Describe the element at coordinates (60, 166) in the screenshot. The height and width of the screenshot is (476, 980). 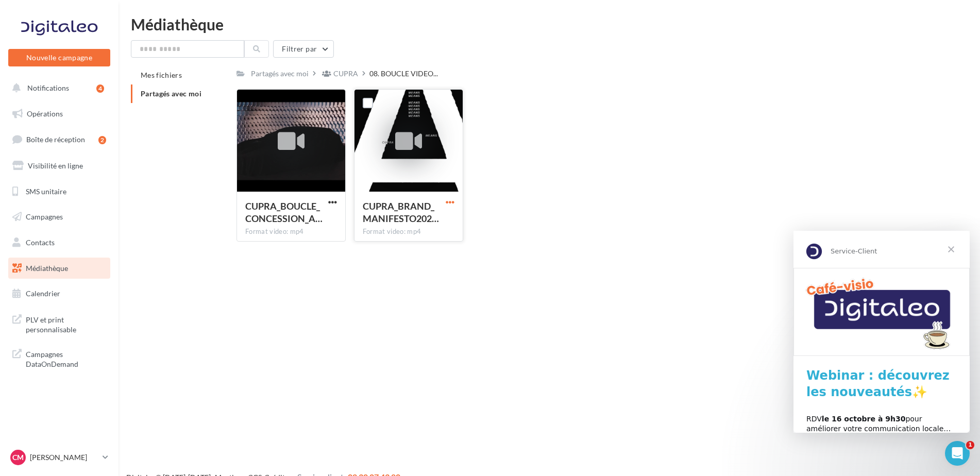
I see `a: Visibilité en ligne` at that location.